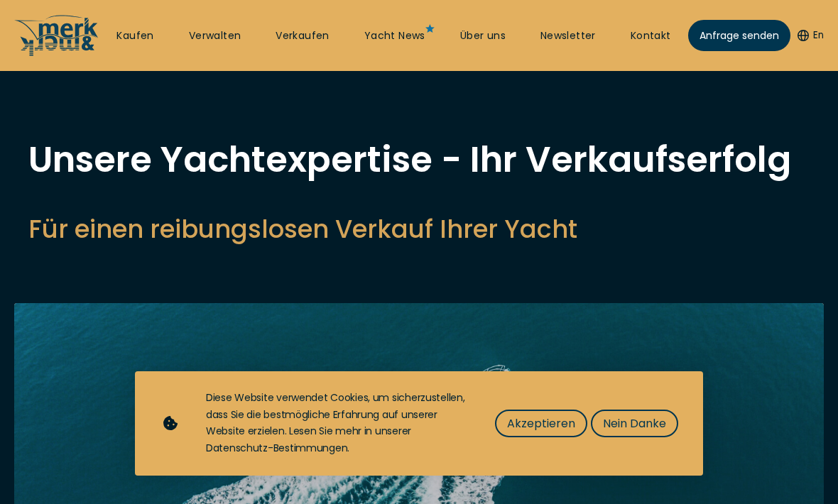 The width and height of the screenshot is (838, 504). What do you see at coordinates (541, 423) in the screenshot?
I see `button: Akzeptieren` at bounding box center [541, 423].